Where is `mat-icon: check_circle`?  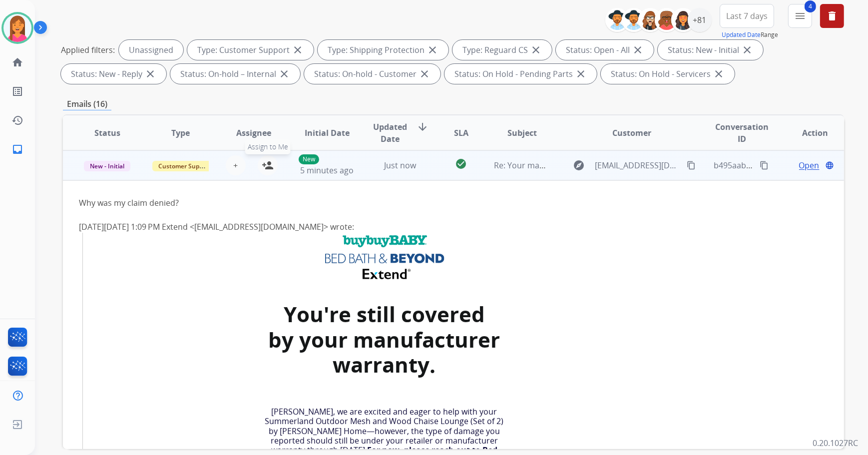
mat-icon: check_circle is located at coordinates (461, 164).